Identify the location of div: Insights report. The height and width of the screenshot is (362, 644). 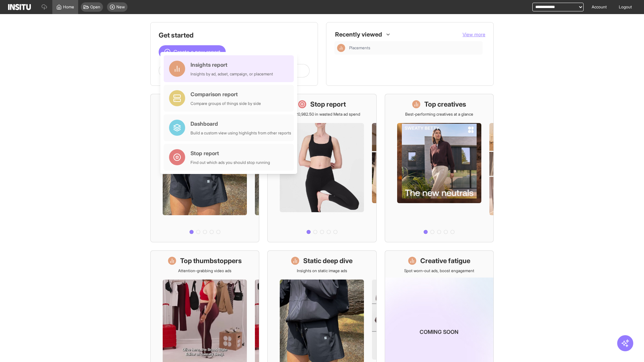
(232, 65).